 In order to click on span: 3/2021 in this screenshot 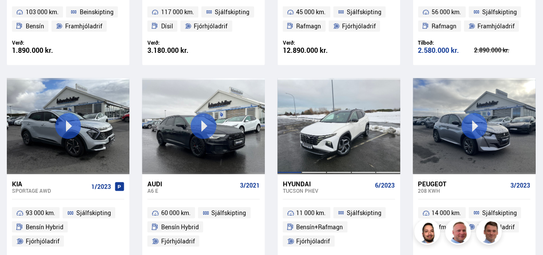, I will do `click(250, 185)`.